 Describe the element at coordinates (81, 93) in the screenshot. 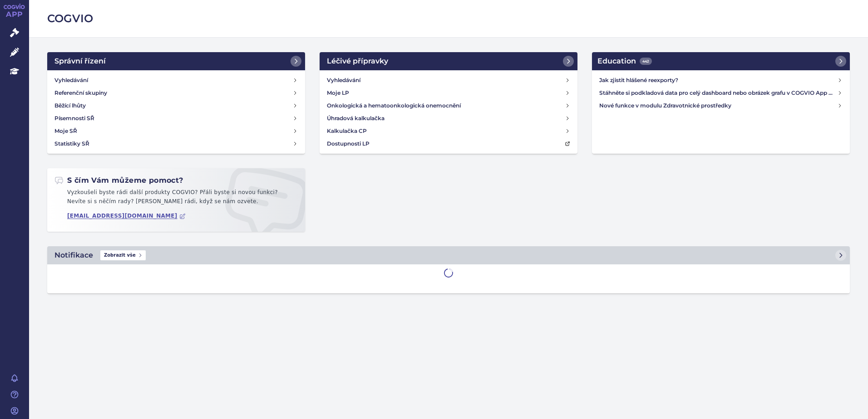

I see `h4: Referenční skupiny` at that location.